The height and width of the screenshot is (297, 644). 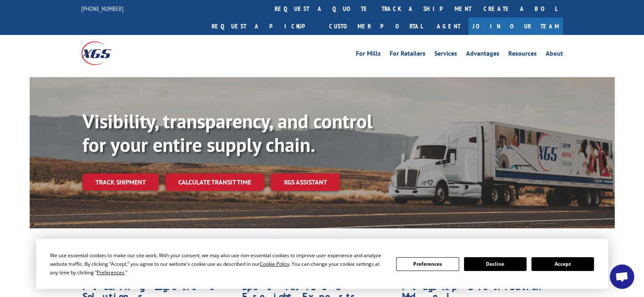 I want to click on a: Advantages, so click(x=483, y=55).